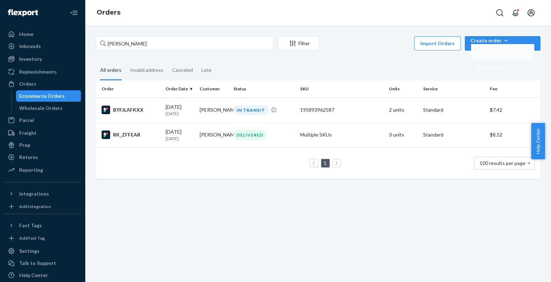 This screenshot has height=282, width=551. Describe the element at coordinates (131, 135) in the screenshot. I see `div: RK_ZFFEAR` at that location.